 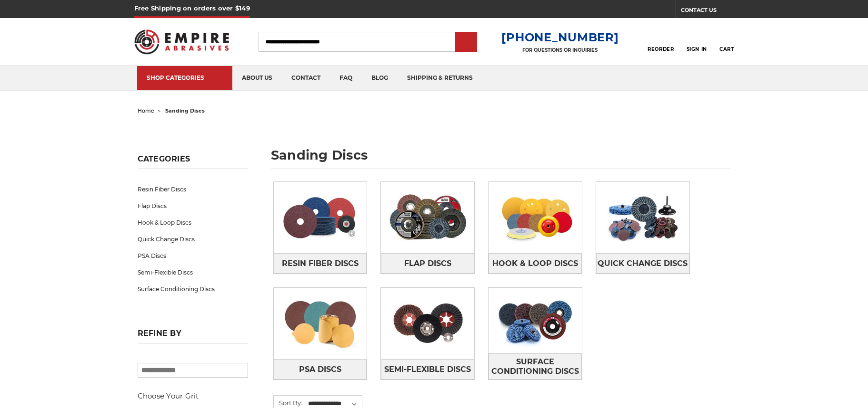 I want to click on a: about us, so click(x=257, y=78).